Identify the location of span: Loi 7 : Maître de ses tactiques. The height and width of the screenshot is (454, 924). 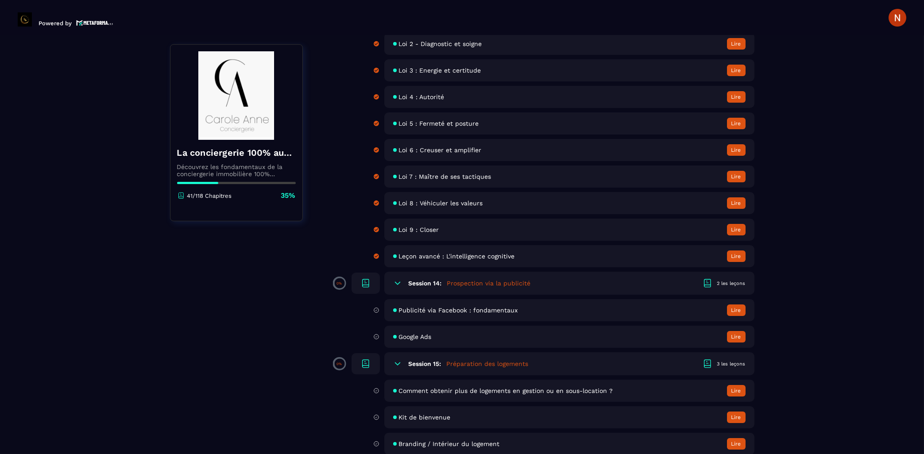
(445, 177).